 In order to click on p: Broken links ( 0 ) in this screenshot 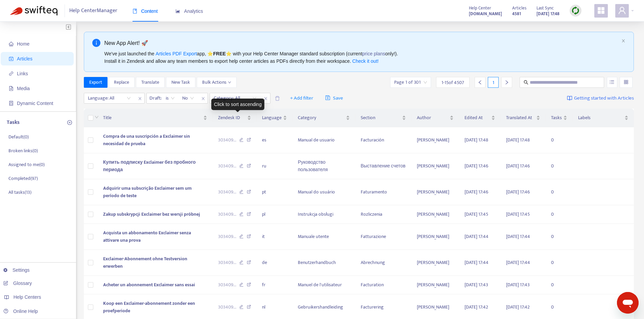, I will do `click(23, 151)`.